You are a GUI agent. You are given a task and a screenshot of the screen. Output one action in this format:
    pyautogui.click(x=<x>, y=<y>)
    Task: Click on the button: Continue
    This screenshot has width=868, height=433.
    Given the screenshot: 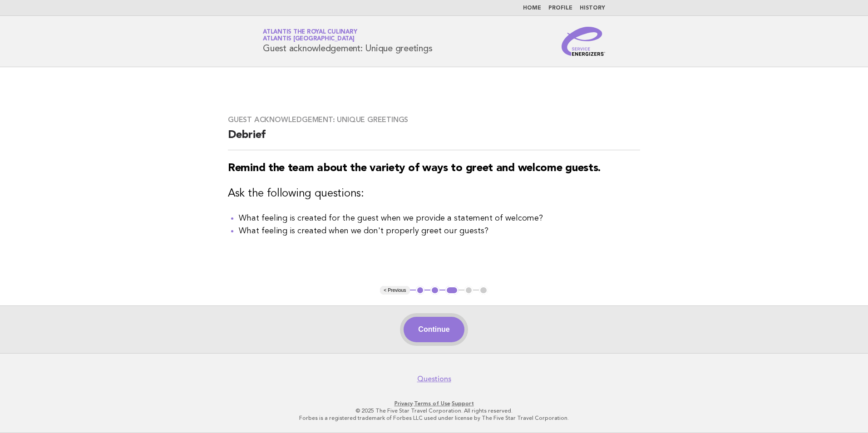 What is the action you would take?
    pyautogui.click(x=433, y=330)
    